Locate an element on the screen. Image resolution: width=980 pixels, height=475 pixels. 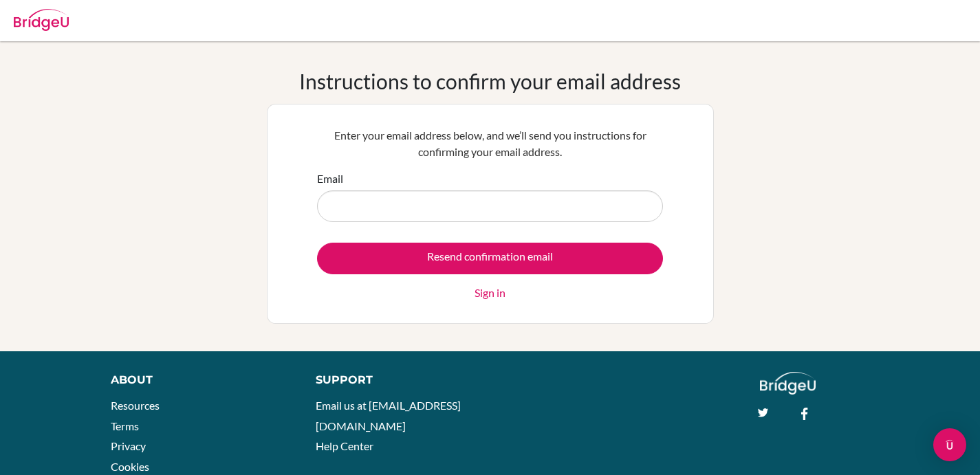
div: Support is located at coordinates (395, 381).